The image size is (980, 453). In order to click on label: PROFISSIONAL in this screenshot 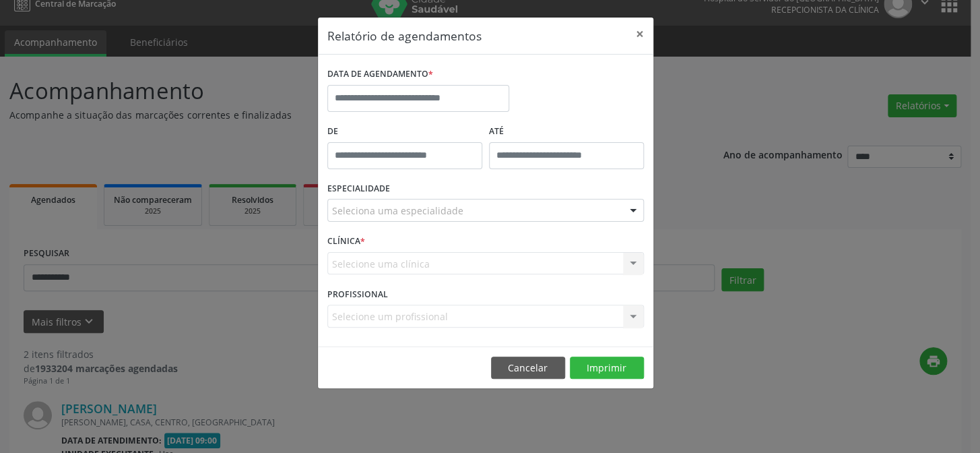, I will do `click(358, 293)`.